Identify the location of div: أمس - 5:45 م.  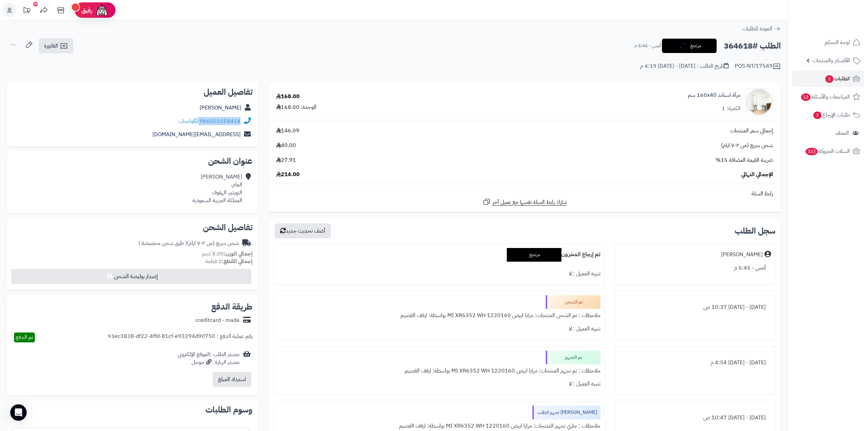
(695, 268).